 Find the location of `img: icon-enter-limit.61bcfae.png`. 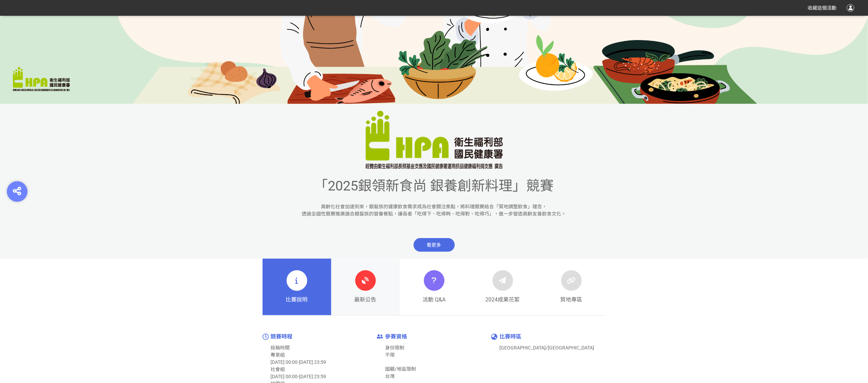

img: icon-enter-limit.61bcfae.png is located at coordinates (380, 336).